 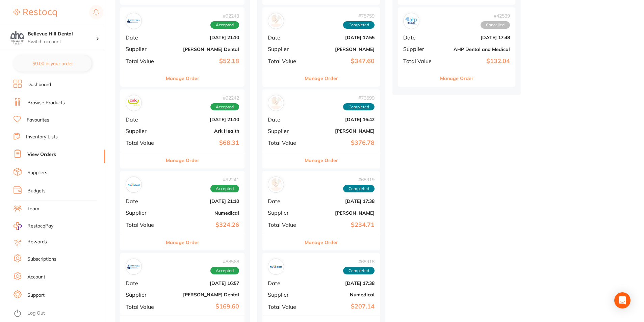 What do you see at coordinates (412, 21) in the screenshot?
I see `img: AHP Dental and Medical` at bounding box center [412, 21].